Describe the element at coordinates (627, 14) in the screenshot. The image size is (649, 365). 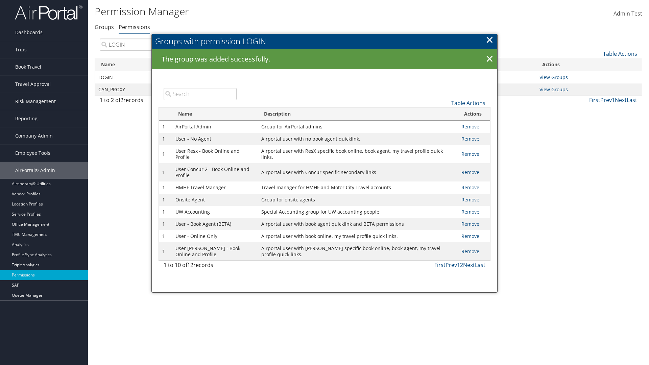
I see `a: Admin Test` at that location.